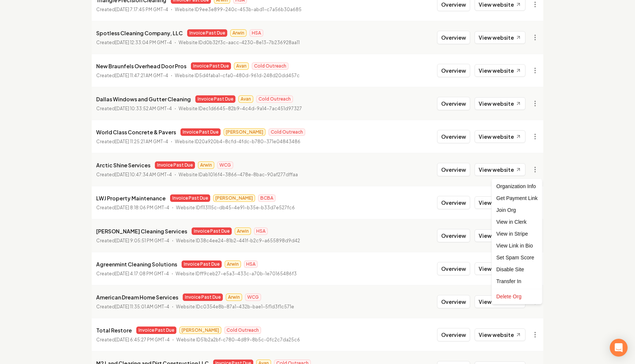  Describe the element at coordinates (517, 234) in the screenshot. I see `a: View in Stripe` at that location.